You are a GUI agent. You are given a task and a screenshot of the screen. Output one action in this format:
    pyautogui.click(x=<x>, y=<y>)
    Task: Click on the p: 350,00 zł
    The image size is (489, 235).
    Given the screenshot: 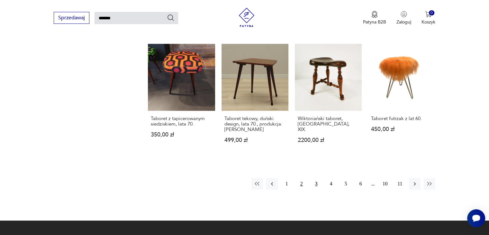 What is the action you would take?
    pyautogui.click(x=181, y=134)
    